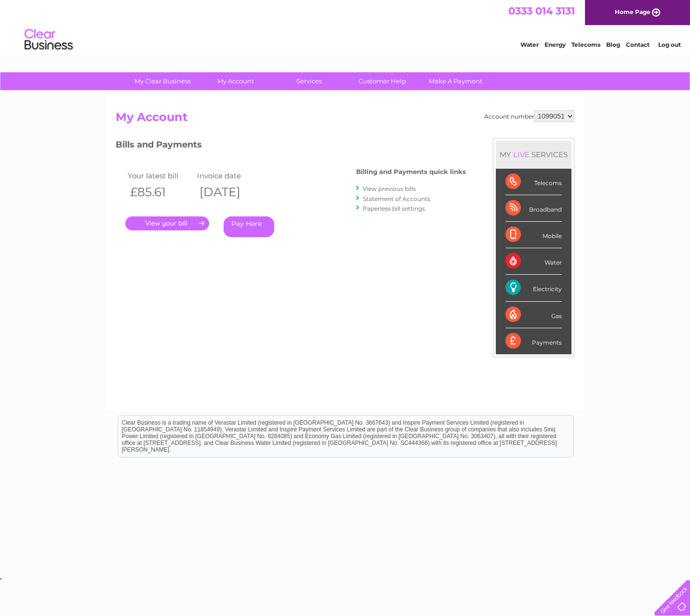 Image resolution: width=690 pixels, height=616 pixels. I want to click on a: Telecoms, so click(586, 45).